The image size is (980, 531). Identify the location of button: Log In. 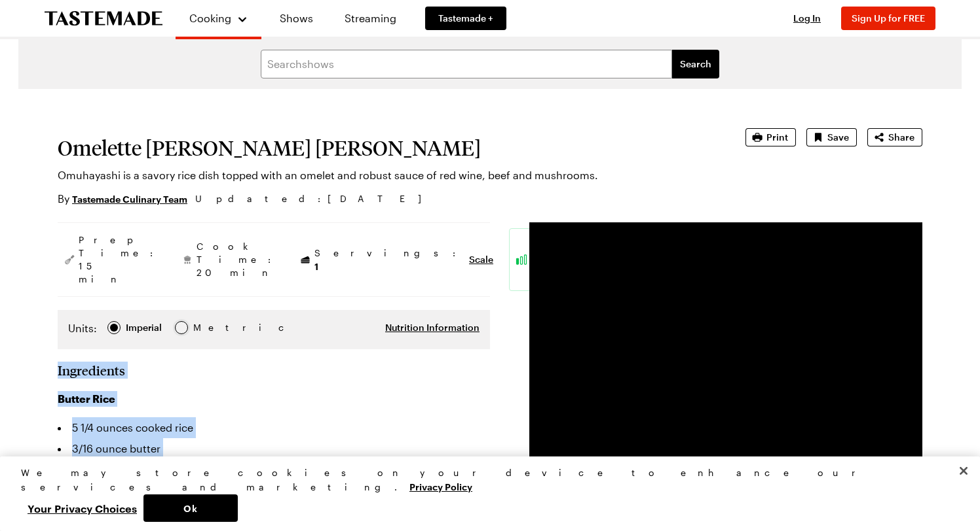
(807, 19).